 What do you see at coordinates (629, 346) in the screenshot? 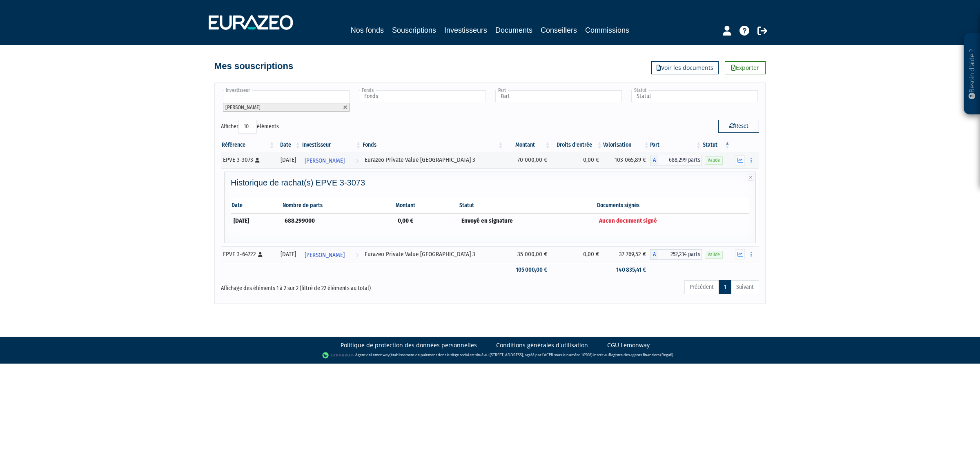
I see `a: CGU Lemonway` at bounding box center [629, 346].